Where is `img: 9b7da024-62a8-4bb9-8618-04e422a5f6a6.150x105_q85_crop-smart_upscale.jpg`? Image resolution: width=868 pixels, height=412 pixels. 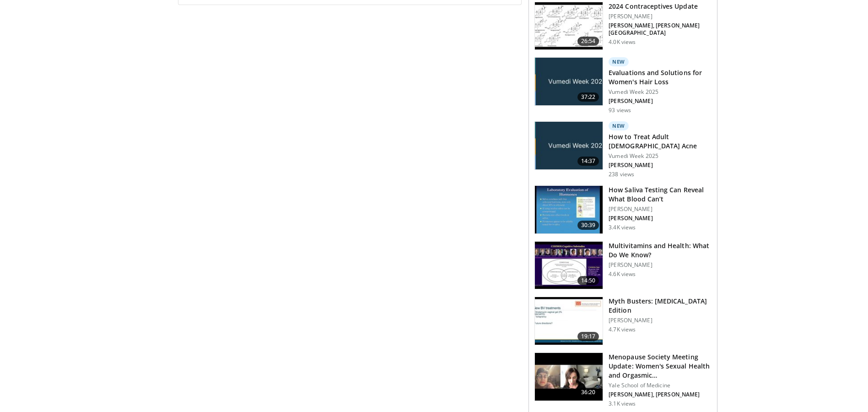
img: 9b7da024-62a8-4bb9-8618-04e422a5f6a6.150x105_q85_crop-smart_upscale.jpg is located at coordinates (569, 321).